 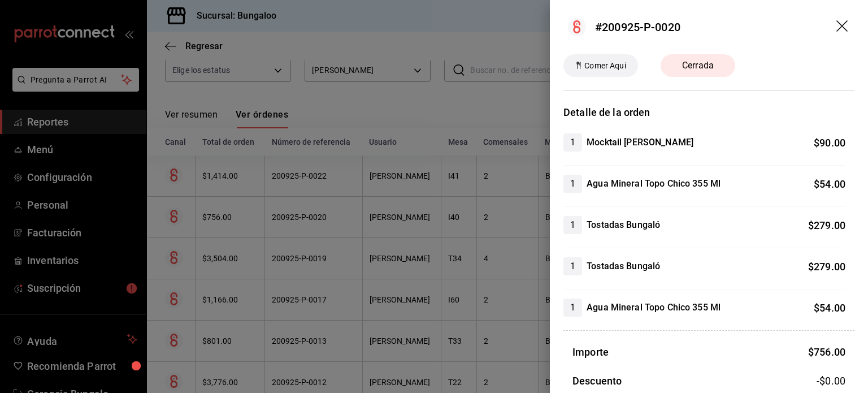 What do you see at coordinates (638, 27) in the screenshot?
I see `div: #200925-P-0020` at bounding box center [638, 27].